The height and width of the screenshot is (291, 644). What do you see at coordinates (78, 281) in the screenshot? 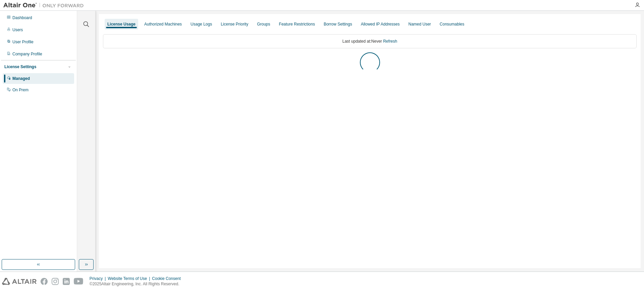
I see `img: youtube.svg` at bounding box center [78, 281].